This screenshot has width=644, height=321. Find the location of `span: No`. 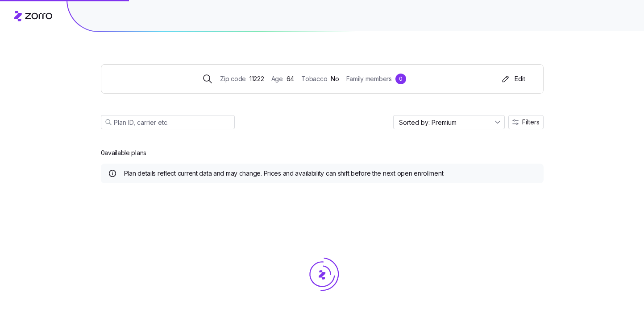

span: No is located at coordinates (334, 79).